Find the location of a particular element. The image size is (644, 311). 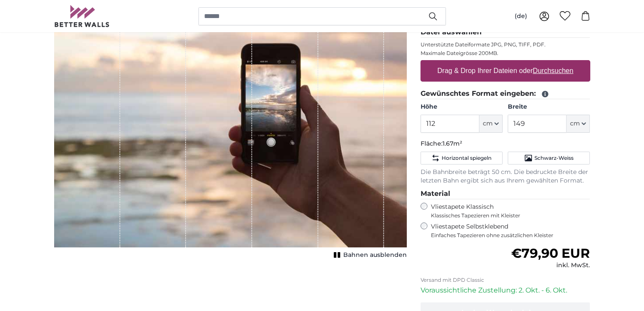

button: Bahnen ausblenden is located at coordinates (369, 255).